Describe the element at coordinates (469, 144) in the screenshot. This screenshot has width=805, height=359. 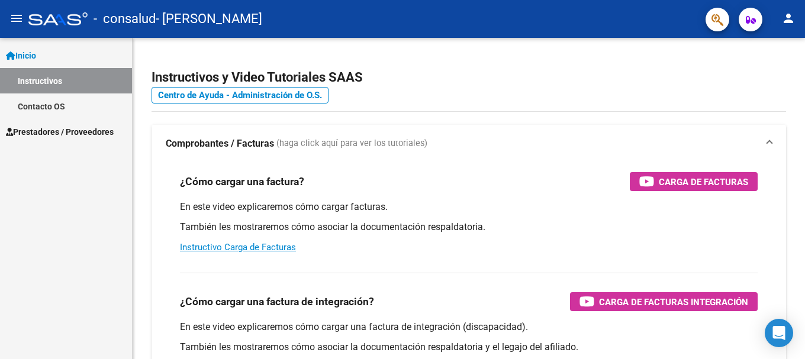
I see `mat-expansion-panel-header: Comprobantes / Facturas (haga click aquí para ver los tutoriales)` at that location.